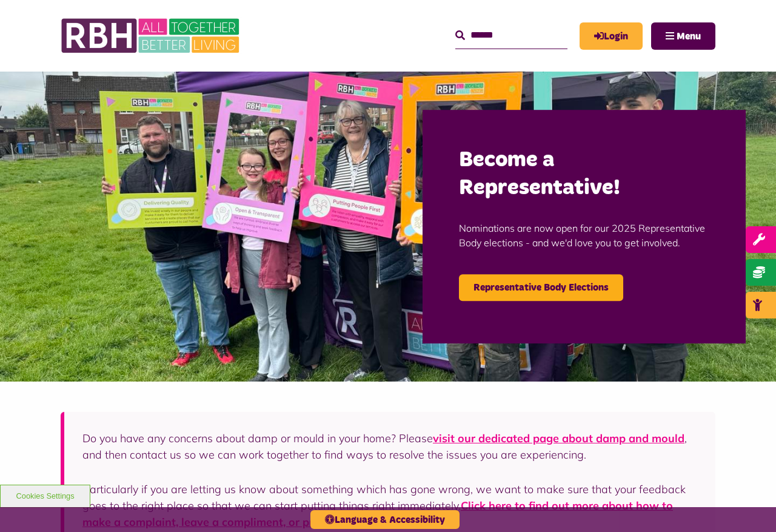 The height and width of the screenshot is (532, 776). What do you see at coordinates (541, 288) in the screenshot?
I see `a: Representative Body Elections` at bounding box center [541, 288].